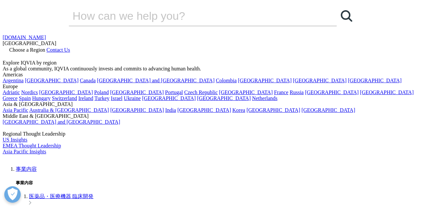 Image resolution: width=425 pixels, height=206 pixels. What do you see at coordinates (212, 86) in the screenshot?
I see `div: Europe` at bounding box center [212, 86].